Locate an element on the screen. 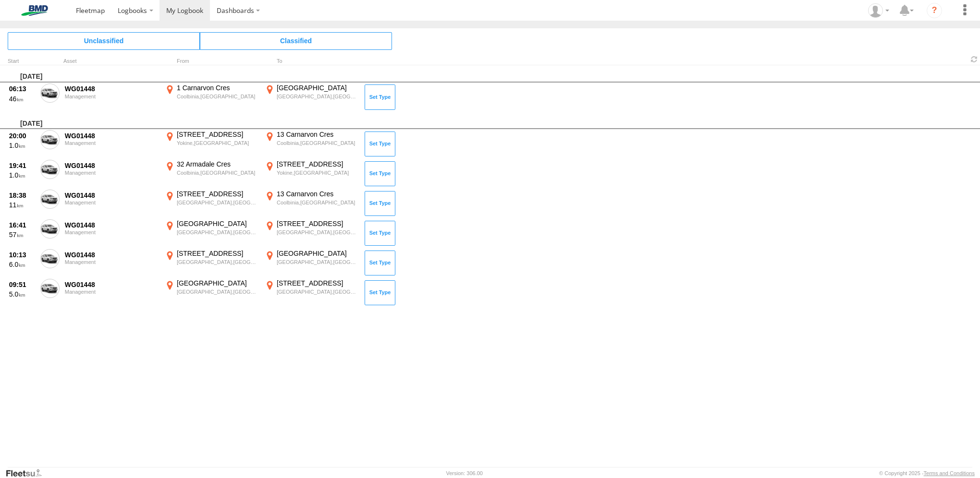 The height and width of the screenshot is (478, 980). div: 16:41 is located at coordinates (22, 225).